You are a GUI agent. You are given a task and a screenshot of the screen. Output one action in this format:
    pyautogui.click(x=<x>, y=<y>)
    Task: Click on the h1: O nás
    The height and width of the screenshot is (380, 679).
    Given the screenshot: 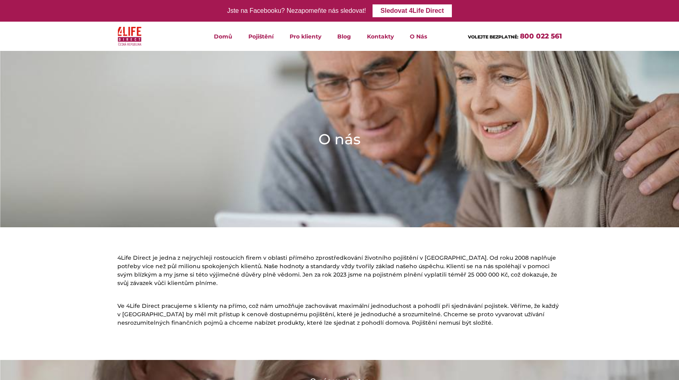 What is the action you would take?
    pyautogui.click(x=339, y=139)
    